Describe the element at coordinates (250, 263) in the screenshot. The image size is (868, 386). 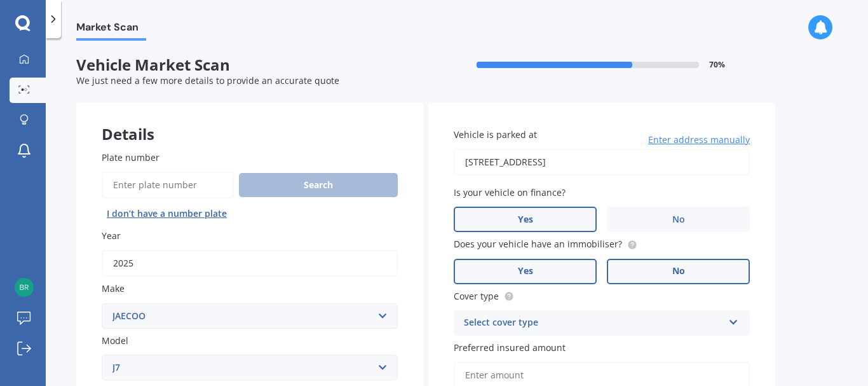
I see `input: YYYY` at that location.